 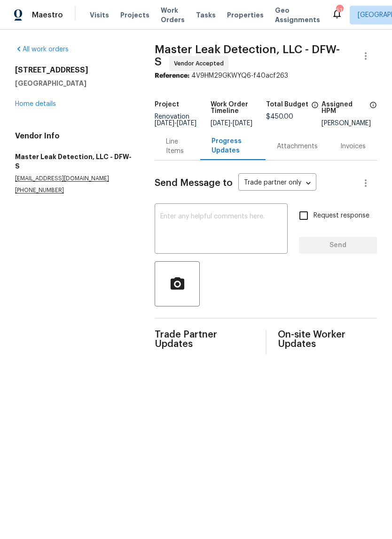 I want to click on span: The hpm assigned to this work order., so click(x=373, y=110).